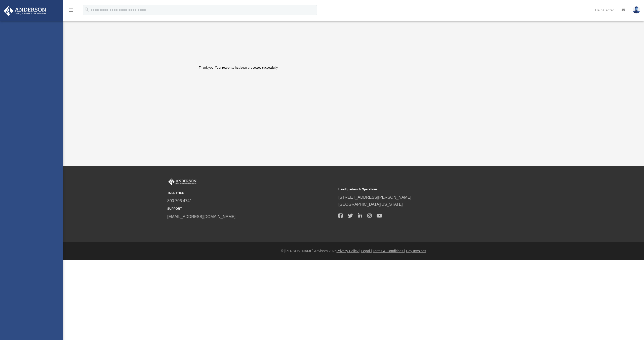  I want to click on a: menu, so click(71, 11).